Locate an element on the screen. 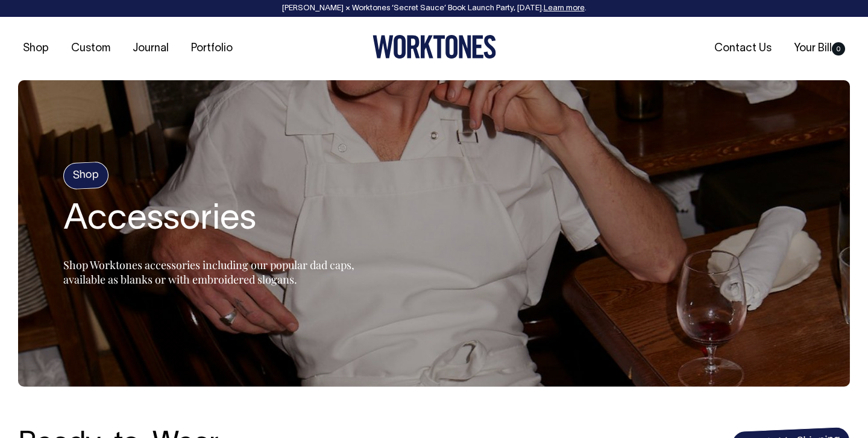  a: Shop is located at coordinates (35, 48).